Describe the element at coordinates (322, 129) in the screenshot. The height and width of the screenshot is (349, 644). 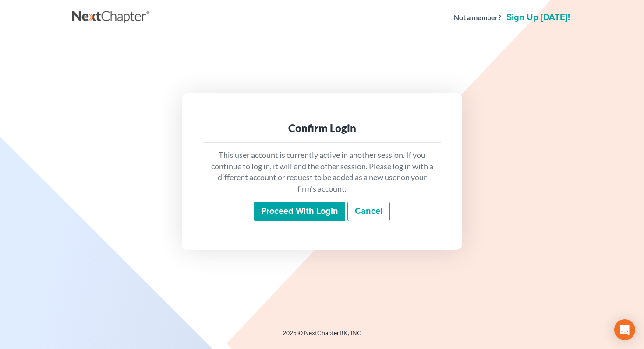
I see `div: Confirm Login` at that location.